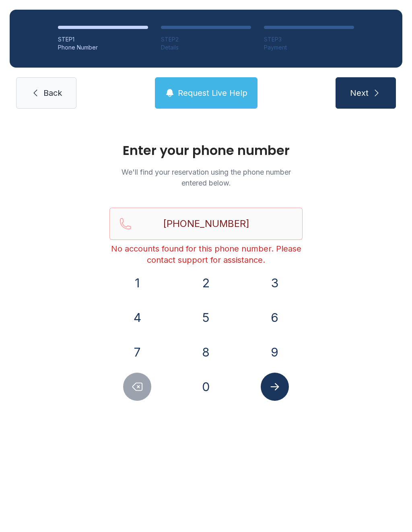 This screenshot has width=412, height=532. I want to click on div: No accounts found for this phone number. Please contact support for assistance., so click(206, 254).